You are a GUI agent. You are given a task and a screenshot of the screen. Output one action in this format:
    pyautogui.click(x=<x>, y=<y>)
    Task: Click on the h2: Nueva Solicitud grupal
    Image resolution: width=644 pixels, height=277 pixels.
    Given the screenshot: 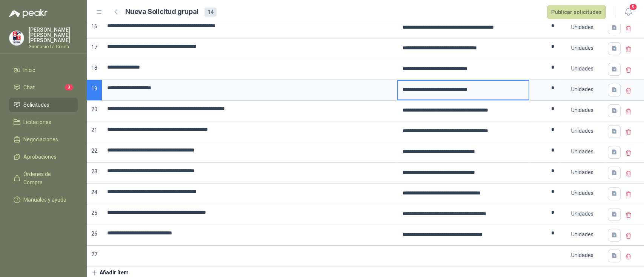 What is the action you would take?
    pyautogui.click(x=162, y=12)
    